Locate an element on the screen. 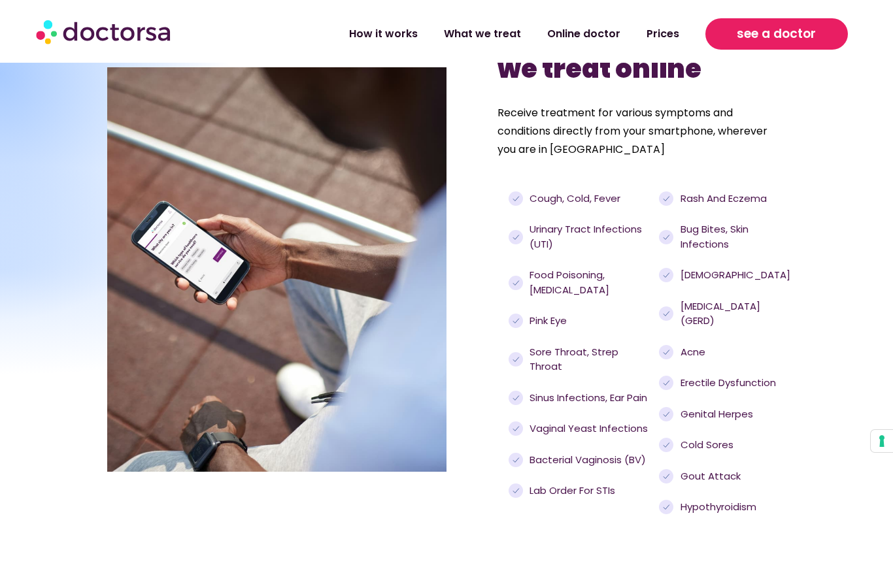  span: Vaginal yeast infections is located at coordinates (587, 429).